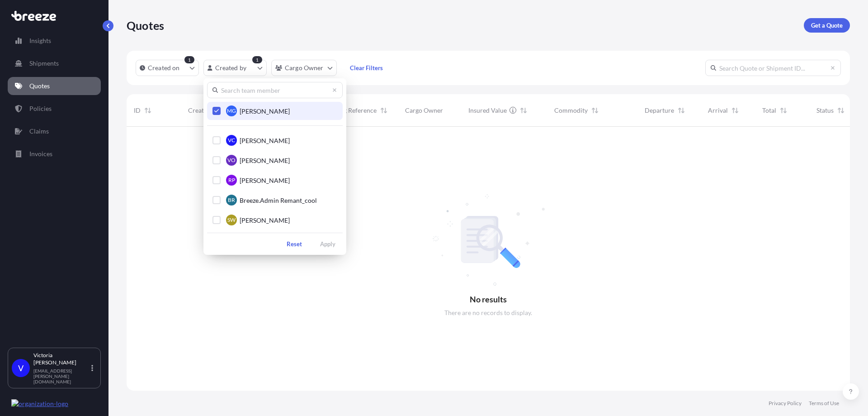  Describe the element at coordinates (231, 140) in the screenshot. I see `span: VC` at that location.